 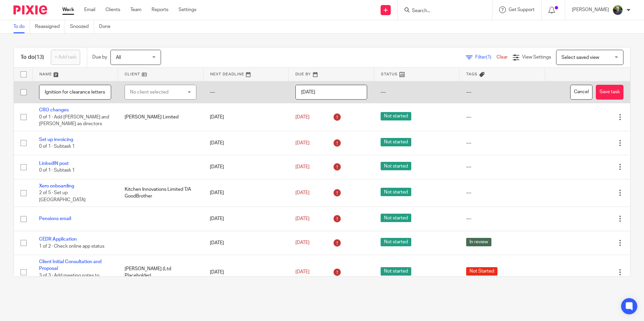 What do you see at coordinates (479, 242) in the screenshot?
I see `span: In review` at bounding box center [479, 242].